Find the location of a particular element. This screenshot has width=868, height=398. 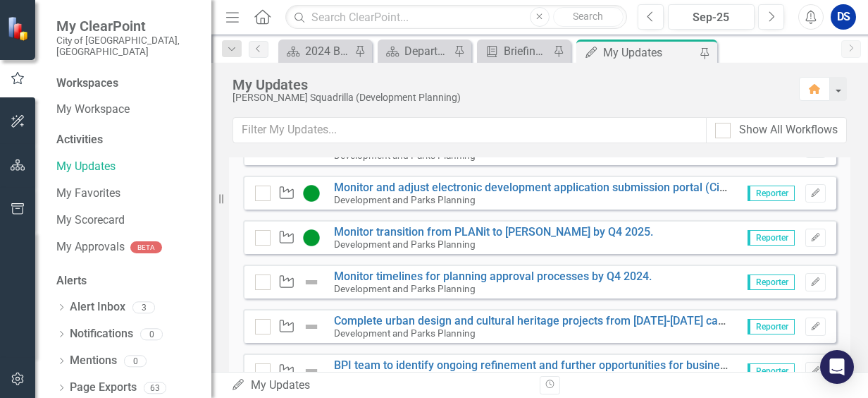

div: 3 is located at coordinates (144, 306).